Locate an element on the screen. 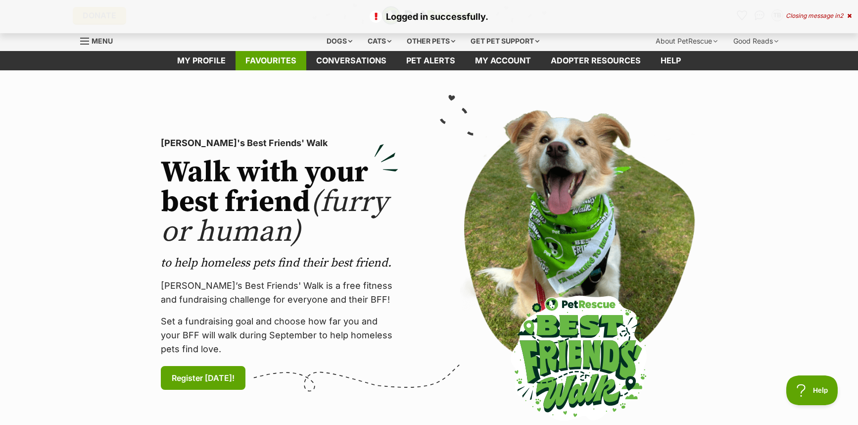 This screenshot has width=858, height=425. a: My profile is located at coordinates (201, 60).